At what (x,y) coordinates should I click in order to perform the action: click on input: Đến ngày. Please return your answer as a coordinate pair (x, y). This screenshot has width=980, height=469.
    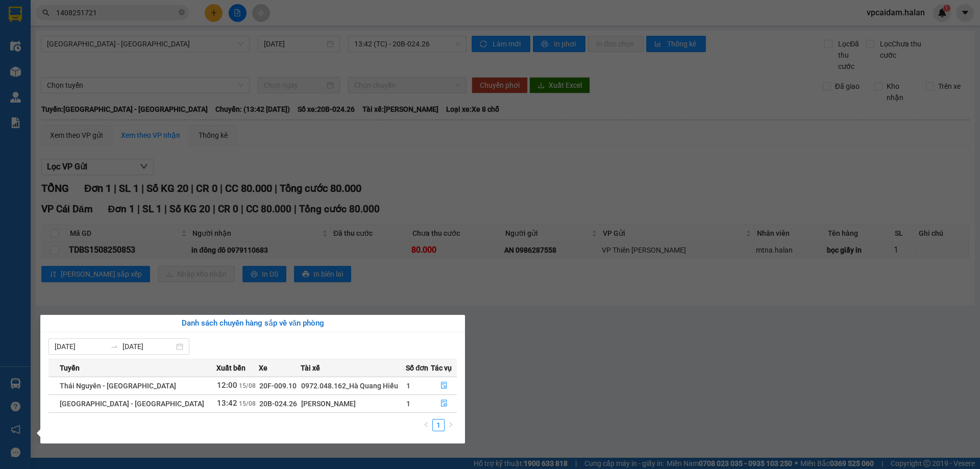
    Looking at the image, I should click on (148, 346).